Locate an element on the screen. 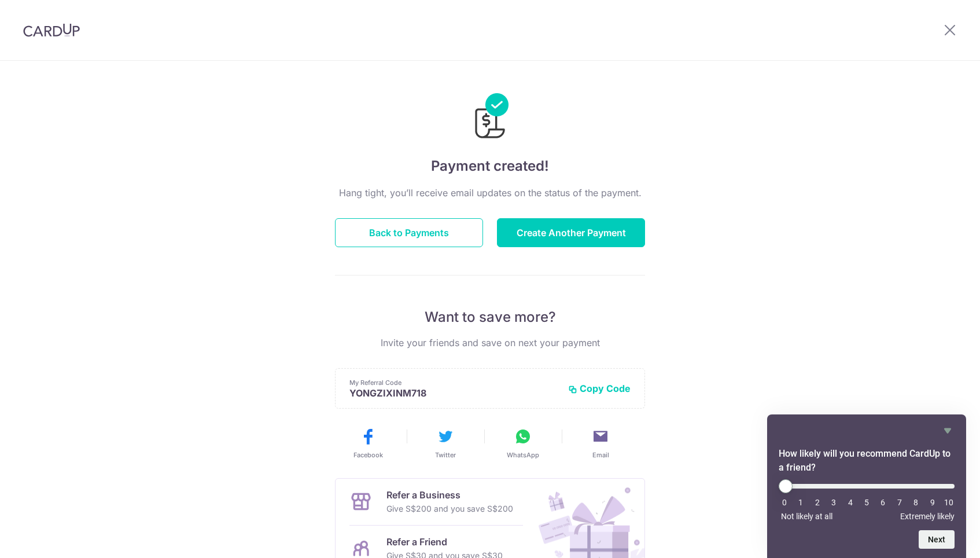  h4: Payment created! is located at coordinates (490, 166).